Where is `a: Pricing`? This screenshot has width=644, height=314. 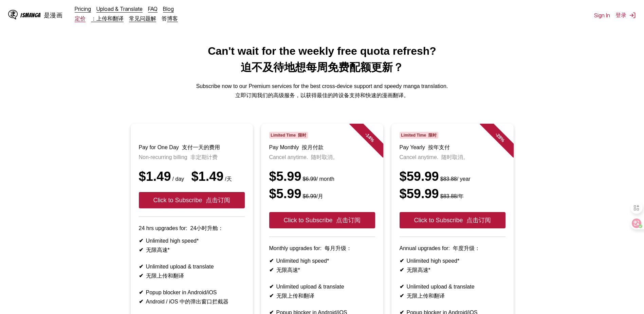 a: Pricing is located at coordinates (83, 9).